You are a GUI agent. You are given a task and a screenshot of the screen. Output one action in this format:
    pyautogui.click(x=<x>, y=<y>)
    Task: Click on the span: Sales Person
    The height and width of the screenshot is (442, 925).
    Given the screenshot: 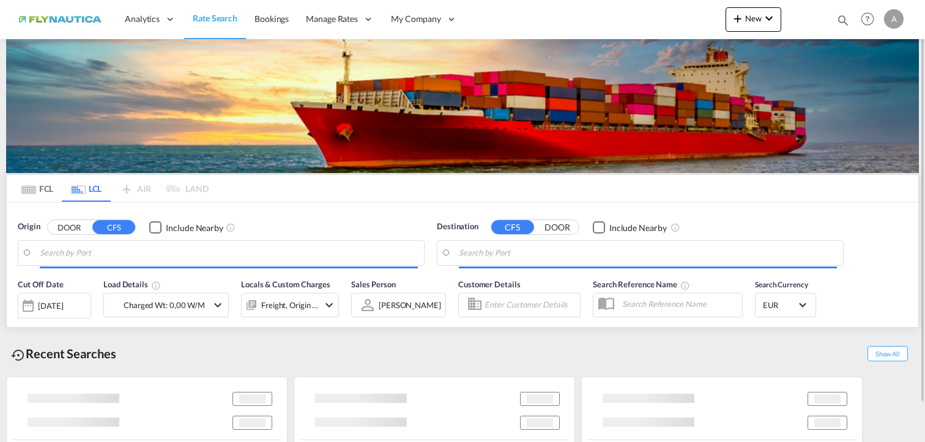 What is the action you would take?
    pyautogui.click(x=373, y=284)
    